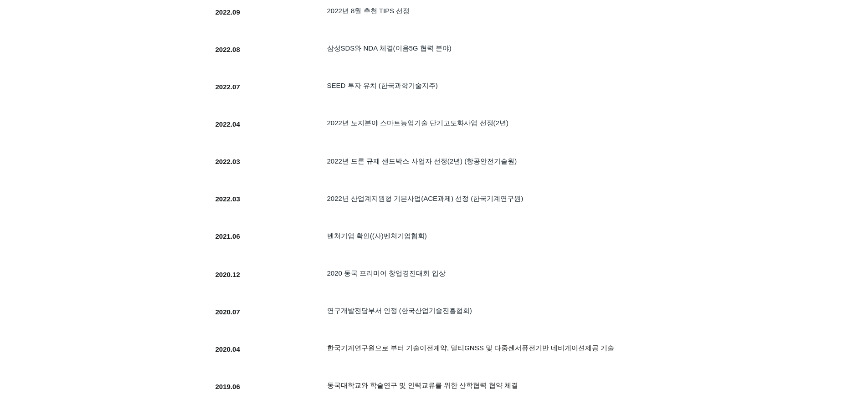  Describe the element at coordinates (368, 10) in the screenshot. I see `span: 2022년 8월 추천 TIPS 선정` at that location.